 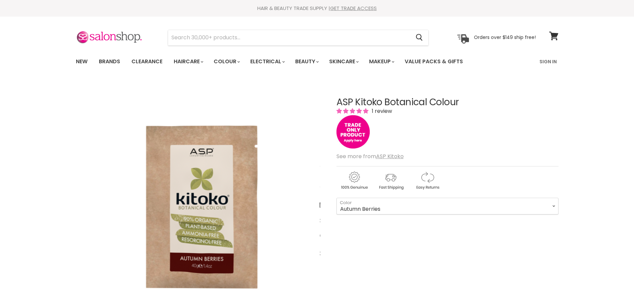 I want to click on p: Orders over $149 ship free!, so click(x=505, y=37).